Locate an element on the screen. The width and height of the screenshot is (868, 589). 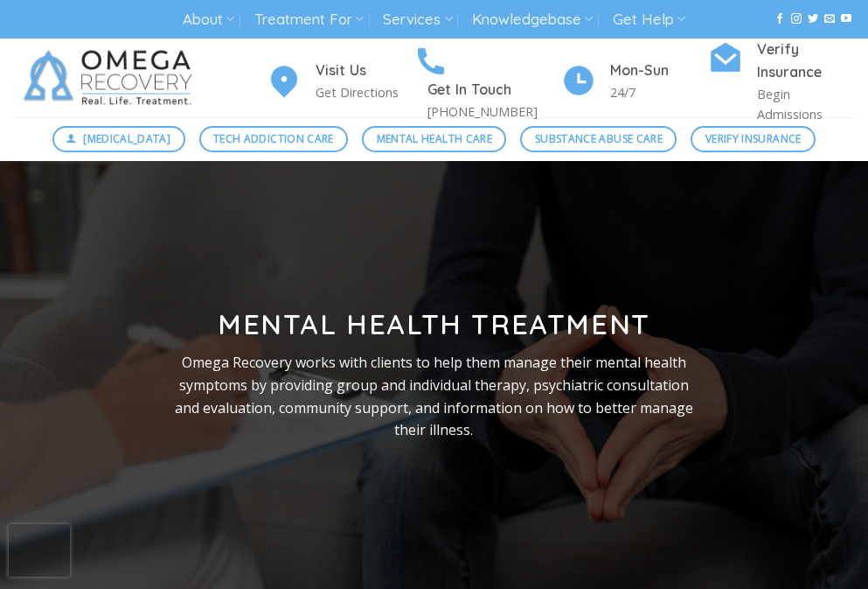
p: Get Directions is located at coordinates (365, 92).